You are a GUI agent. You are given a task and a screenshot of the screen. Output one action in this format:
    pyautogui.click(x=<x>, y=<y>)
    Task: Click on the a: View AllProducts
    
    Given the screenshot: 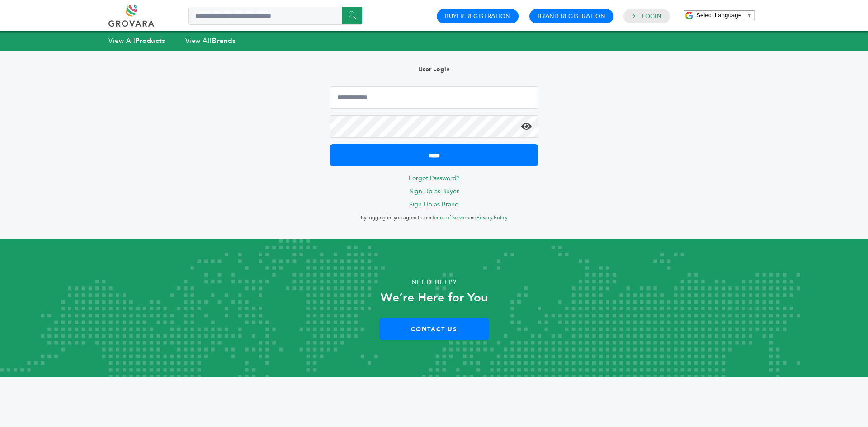 What is the action you would take?
    pyautogui.click(x=137, y=41)
    